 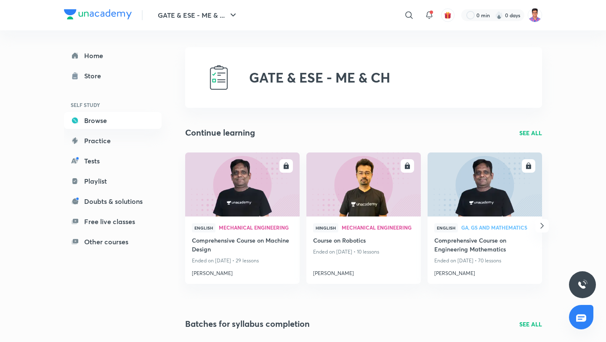 What do you see at coordinates (326, 228) in the screenshot?
I see `span: Hinglish` at bounding box center [326, 228].